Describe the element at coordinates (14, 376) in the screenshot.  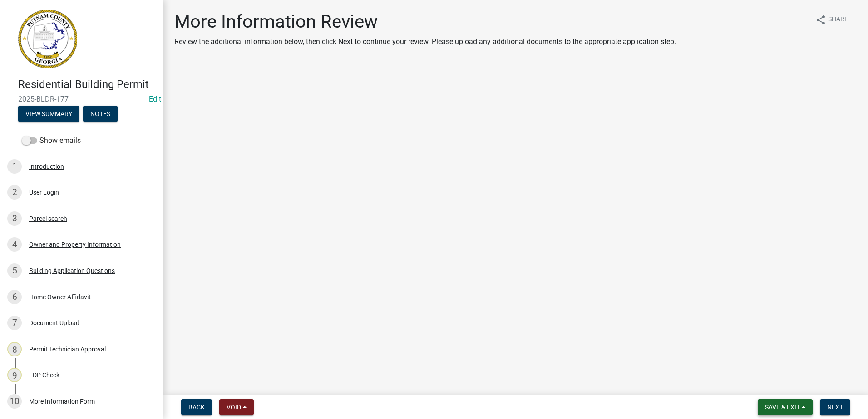
I see `div: 9` at that location.